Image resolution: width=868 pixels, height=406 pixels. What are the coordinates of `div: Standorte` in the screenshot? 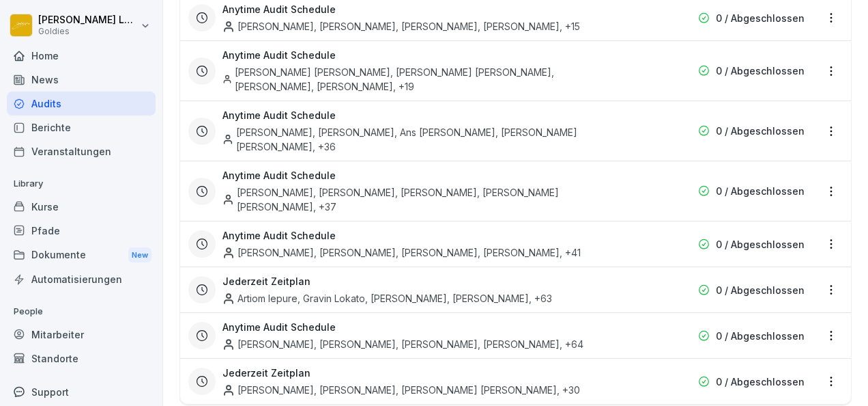 It's located at (81, 358).